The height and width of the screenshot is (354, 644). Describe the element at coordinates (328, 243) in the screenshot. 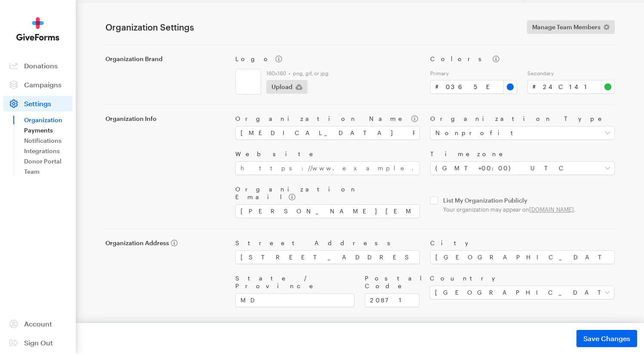

I see `label: Street Address` at that location.